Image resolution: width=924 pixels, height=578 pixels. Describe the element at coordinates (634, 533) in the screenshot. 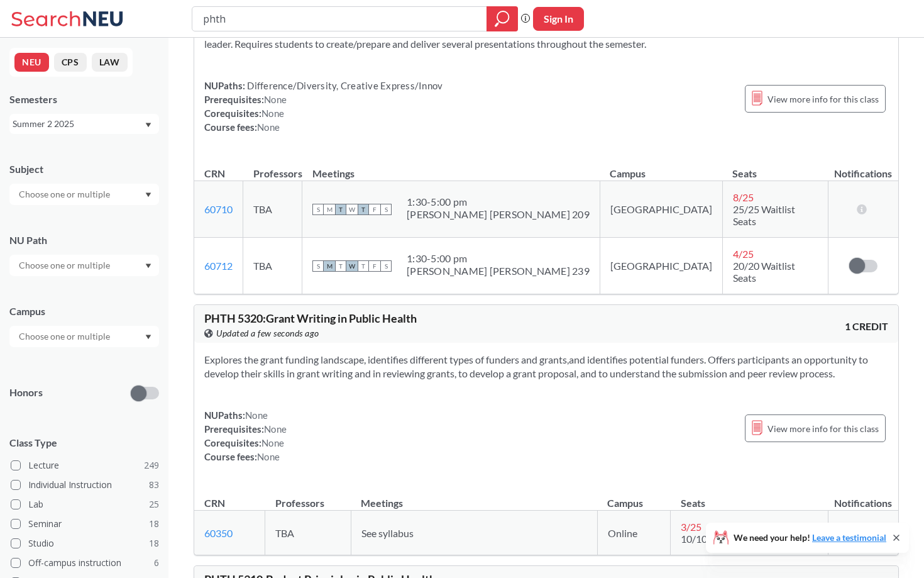

I see `td: Online` at that location.